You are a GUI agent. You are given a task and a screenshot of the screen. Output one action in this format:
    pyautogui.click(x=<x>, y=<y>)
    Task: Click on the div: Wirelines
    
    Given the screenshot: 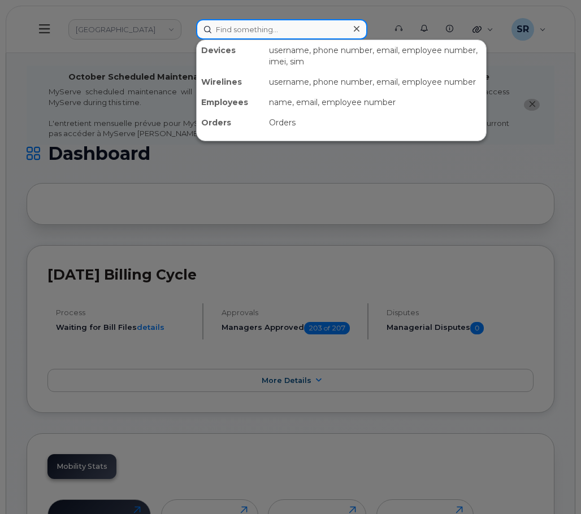 What is the action you would take?
    pyautogui.click(x=230, y=82)
    